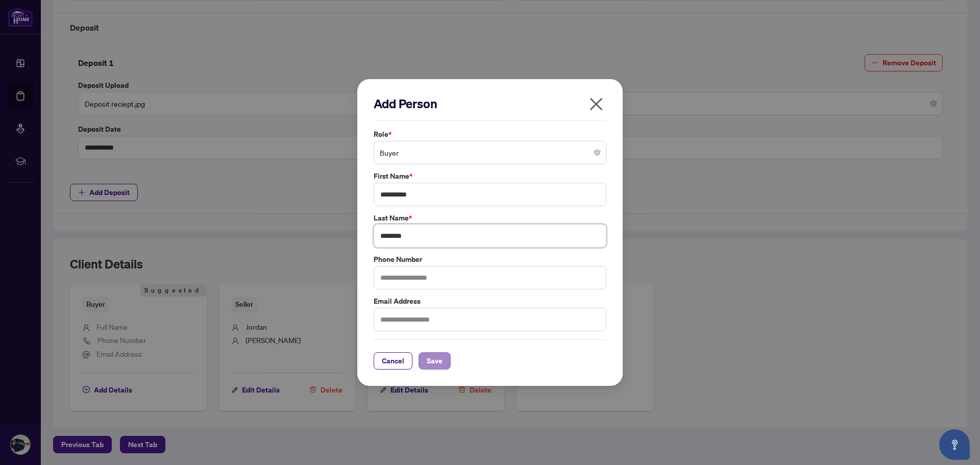 Image resolution: width=980 pixels, height=465 pixels. What do you see at coordinates (490, 134) in the screenshot?
I see `label: Role` at bounding box center [490, 134].